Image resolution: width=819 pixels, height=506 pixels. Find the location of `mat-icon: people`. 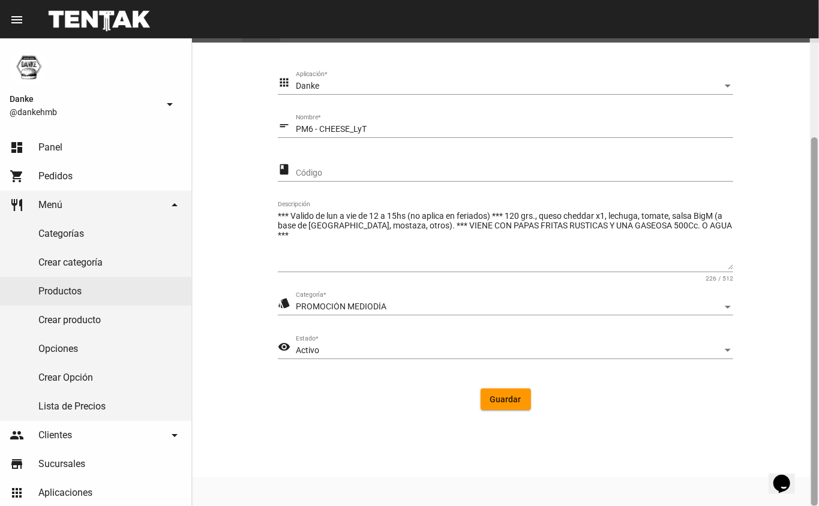

mat-icon: people is located at coordinates (17, 435).